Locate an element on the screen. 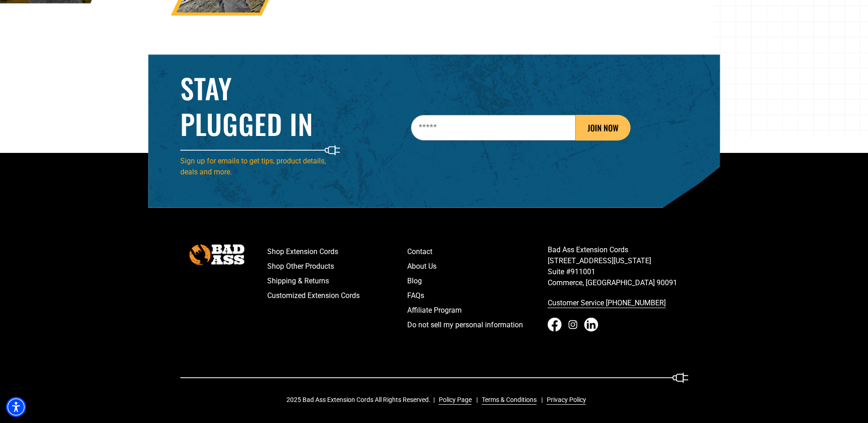 Image resolution: width=868 pixels, height=423 pixels. a: Terms & Conditions is located at coordinates (508, 400).